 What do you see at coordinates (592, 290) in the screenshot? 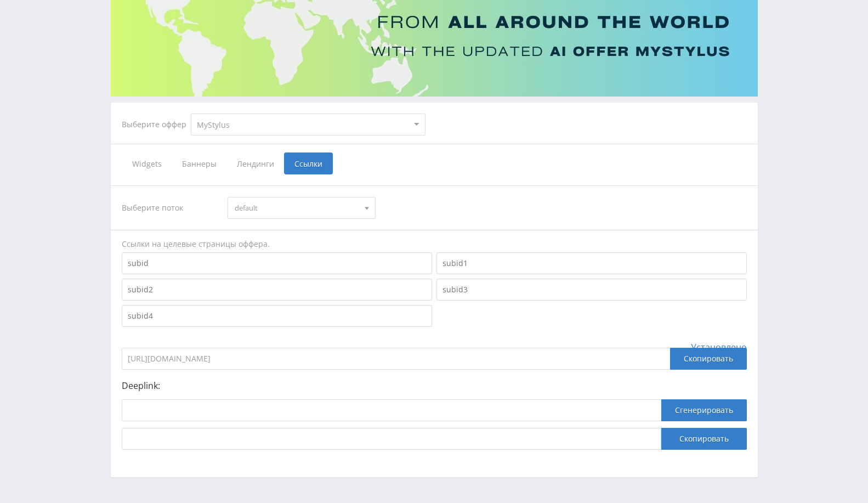
I see `input: subid3` at bounding box center [592, 290].